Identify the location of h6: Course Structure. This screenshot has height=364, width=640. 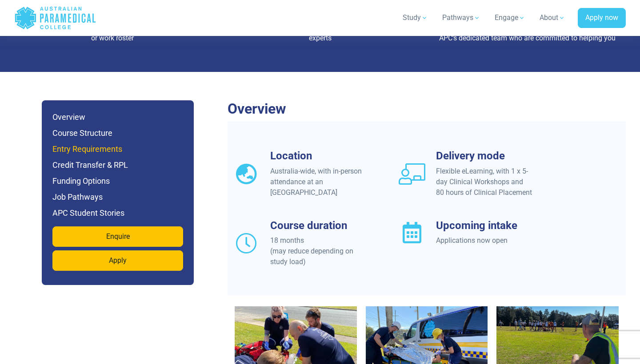
(118, 134).